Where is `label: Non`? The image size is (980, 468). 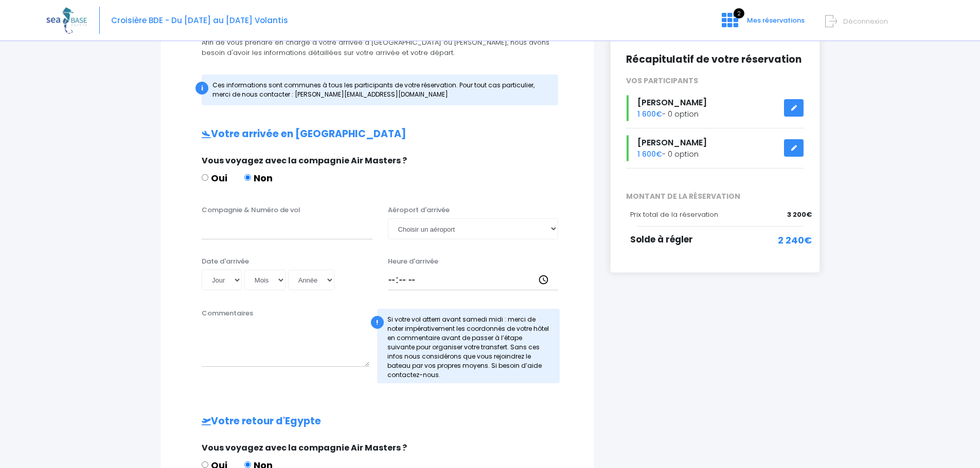 label: Non is located at coordinates (258, 177).